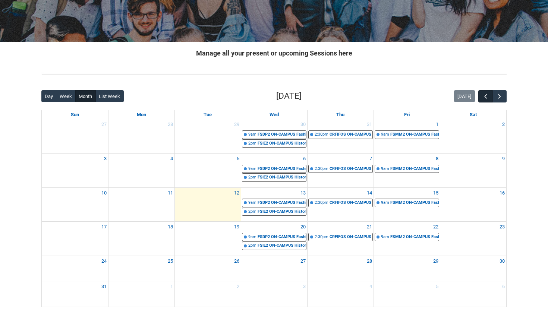 The height and width of the screenshot is (313, 548). I want to click on a: Go to August 25, 2025, so click(170, 261).